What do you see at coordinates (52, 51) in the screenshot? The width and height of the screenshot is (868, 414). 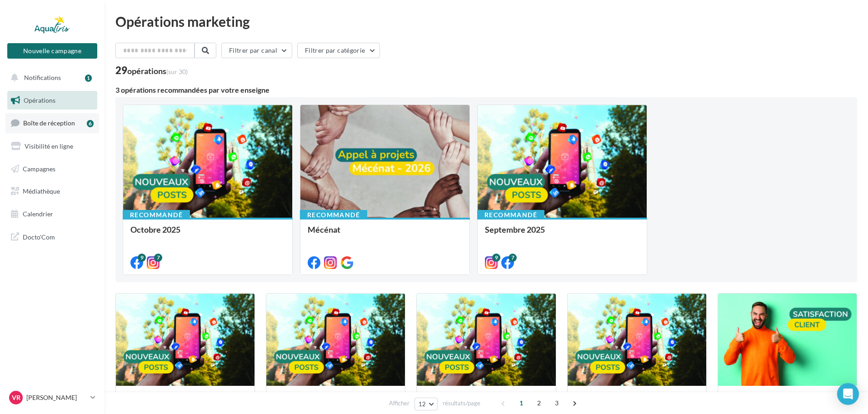 I see `button: Nouvelle campagne` at bounding box center [52, 51].